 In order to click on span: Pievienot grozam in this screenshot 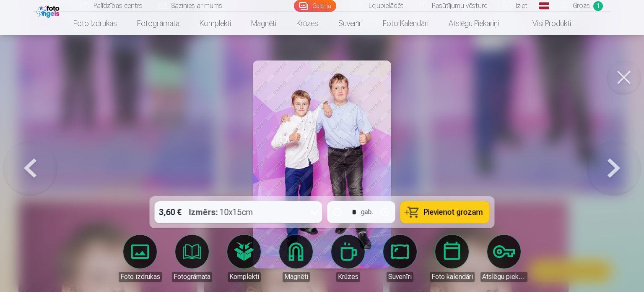, I will do `click(453, 212)`.